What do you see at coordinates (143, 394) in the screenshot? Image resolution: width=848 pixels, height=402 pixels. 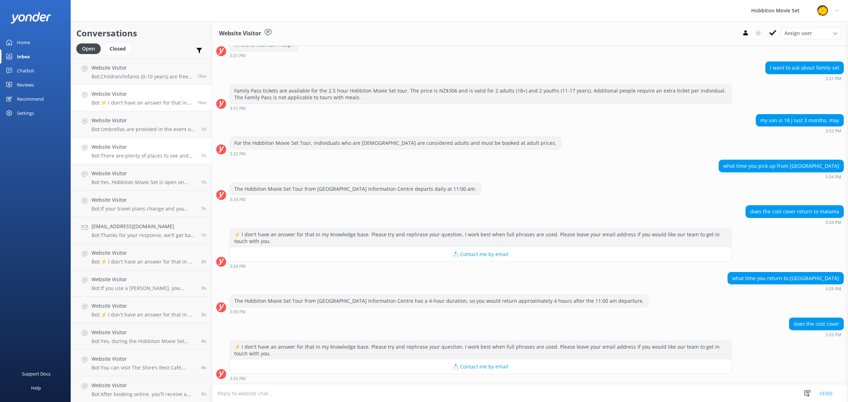 I see `p: Bot: After booking online, you'll receive a confirmation email. Read it carefully and arrive at t...` at bounding box center [143, 394].